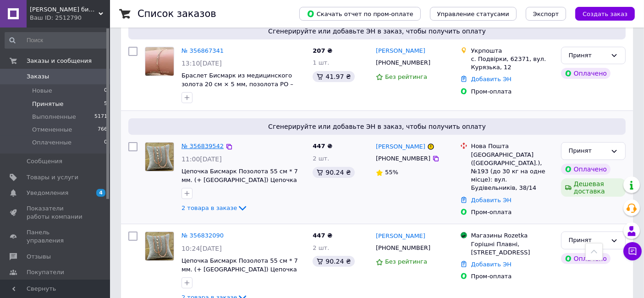 This screenshot has height=298, width=644. I want to click on span: Отмененные, so click(52, 130).